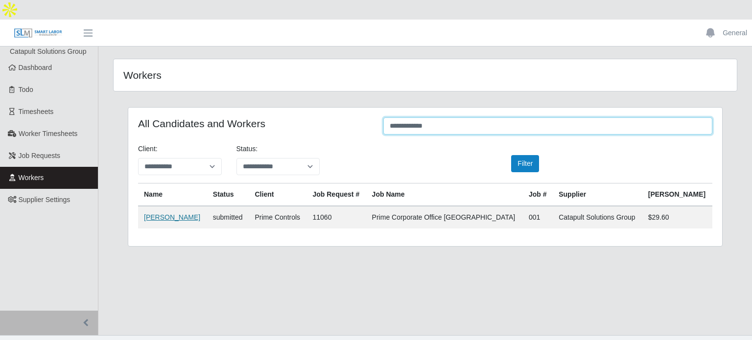  What do you see at coordinates (445, 195) in the screenshot?
I see `th: Job Name` at bounding box center [445, 195].